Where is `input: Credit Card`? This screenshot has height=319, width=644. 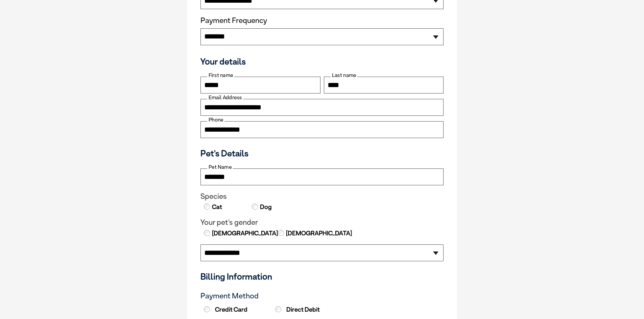 input: Credit Card is located at coordinates (207, 309).